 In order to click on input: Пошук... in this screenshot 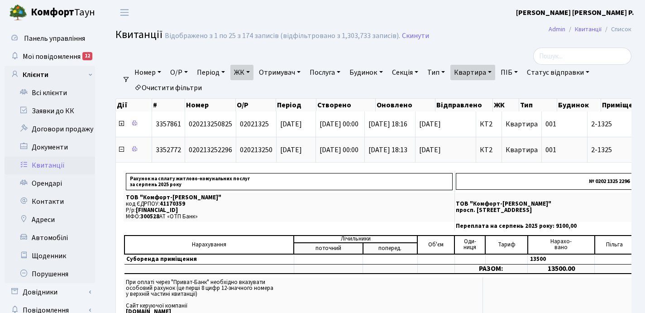, I will do `click(582, 56)`.